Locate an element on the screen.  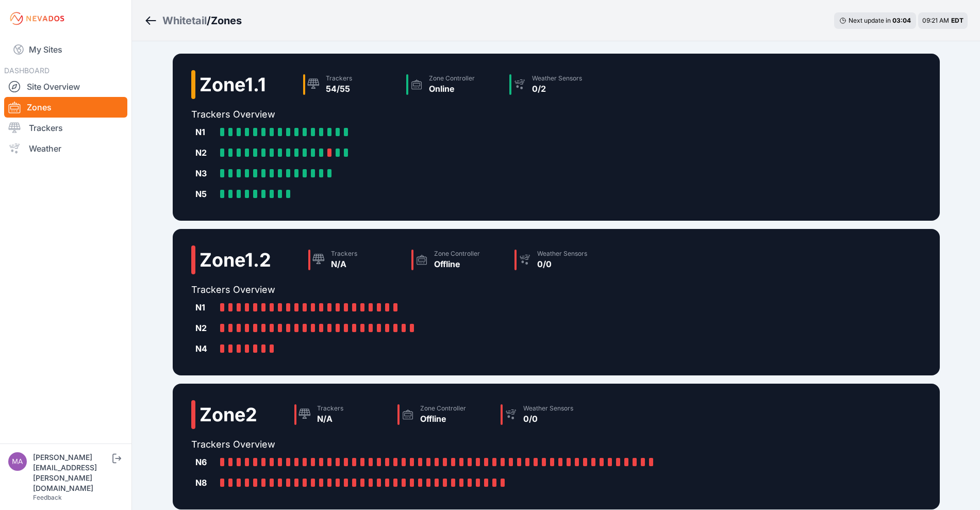
span: DASHBOARD is located at coordinates (26, 70).